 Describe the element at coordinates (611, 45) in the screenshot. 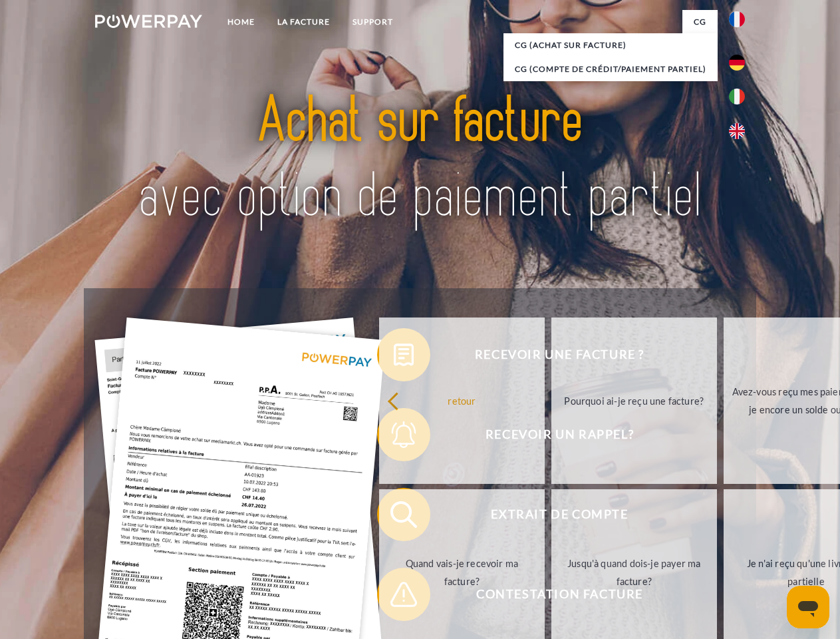

I see `a: CG (achat sur facture)` at that location.